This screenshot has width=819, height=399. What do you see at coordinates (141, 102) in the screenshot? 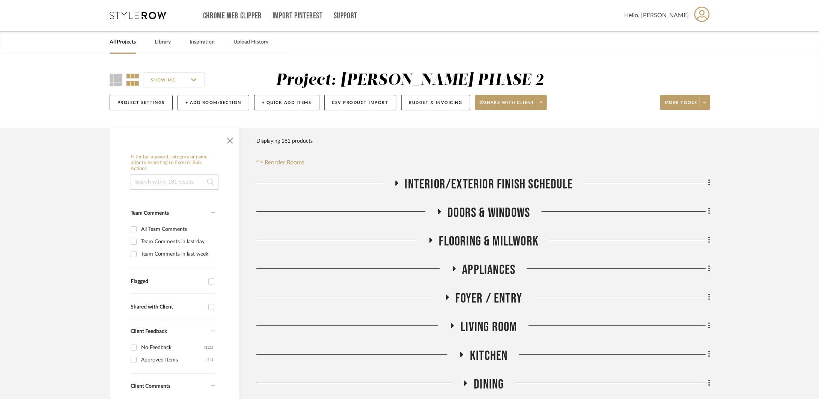
I see `button: Project Settings` at bounding box center [141, 102].